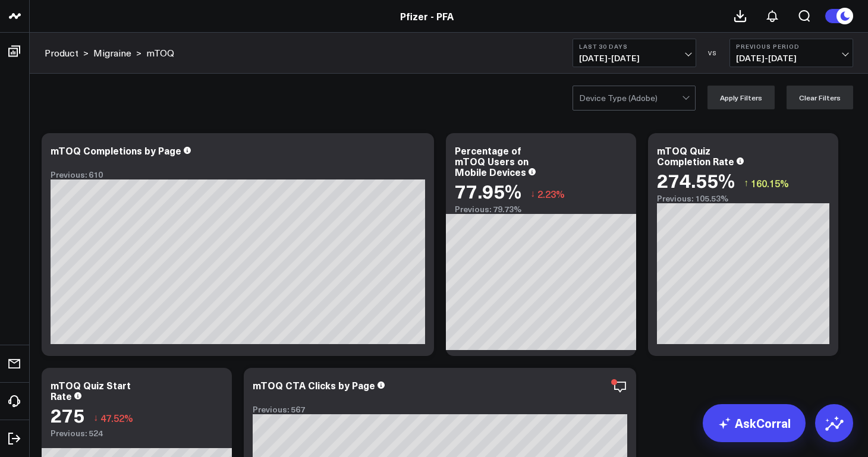  What do you see at coordinates (117, 418) in the screenshot?
I see `span: 47.52%` at bounding box center [117, 418].